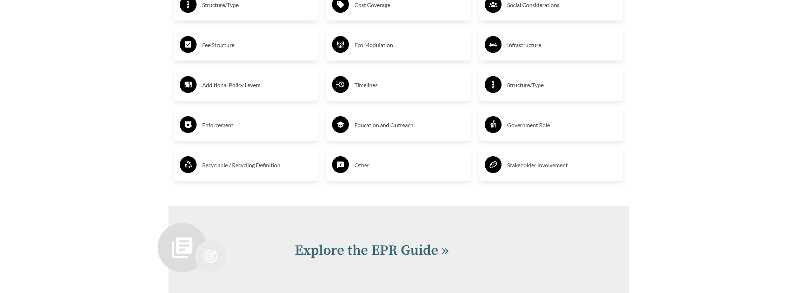 The width and height of the screenshot is (797, 293). What do you see at coordinates (257, 45) in the screenshot?
I see `h3: Fee Structure` at bounding box center [257, 45].